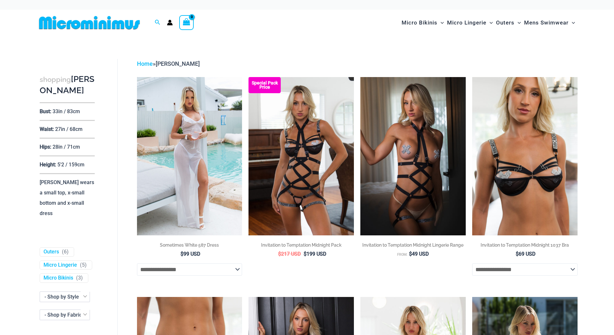 This screenshot has height=335, width=614. I want to click on a: Search icon link, so click(158, 23).